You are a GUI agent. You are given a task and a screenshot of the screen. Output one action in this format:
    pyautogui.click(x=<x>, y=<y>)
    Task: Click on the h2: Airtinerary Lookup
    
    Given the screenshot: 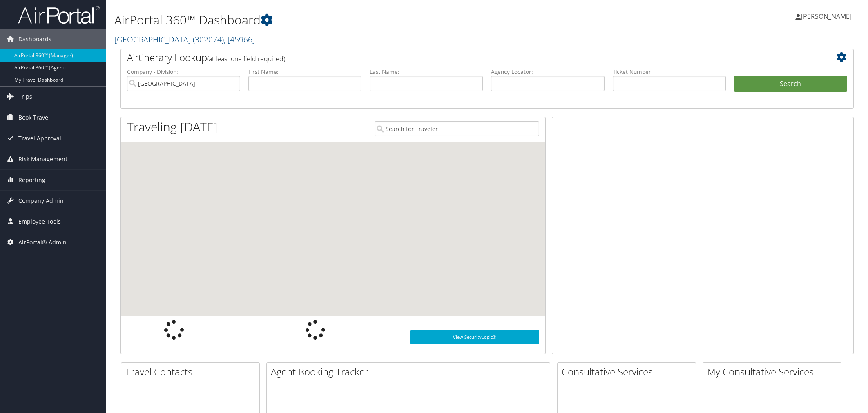 What is the action you would take?
    pyautogui.click(x=456, y=58)
    